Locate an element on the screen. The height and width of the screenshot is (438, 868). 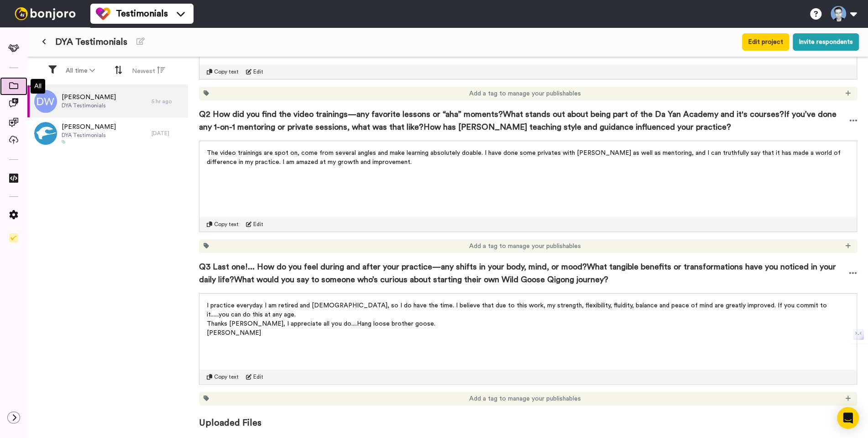
span: The video trainings are spot on, come from several angles and make learning absolutely doable. I ... is located at coordinates (525, 157).